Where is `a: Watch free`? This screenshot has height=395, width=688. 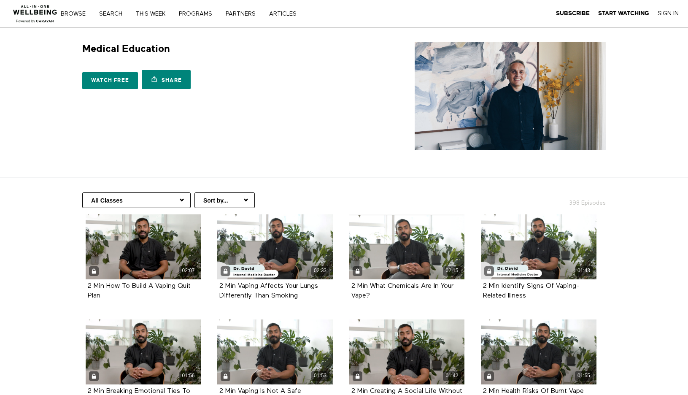 a: Watch free is located at coordinates (110, 81).